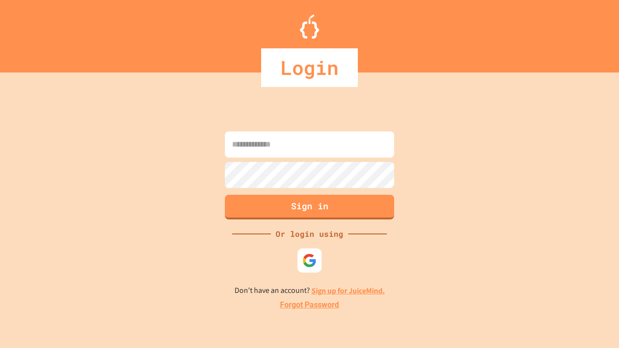 The width and height of the screenshot is (619, 348). I want to click on div: Or login using, so click(309, 234).